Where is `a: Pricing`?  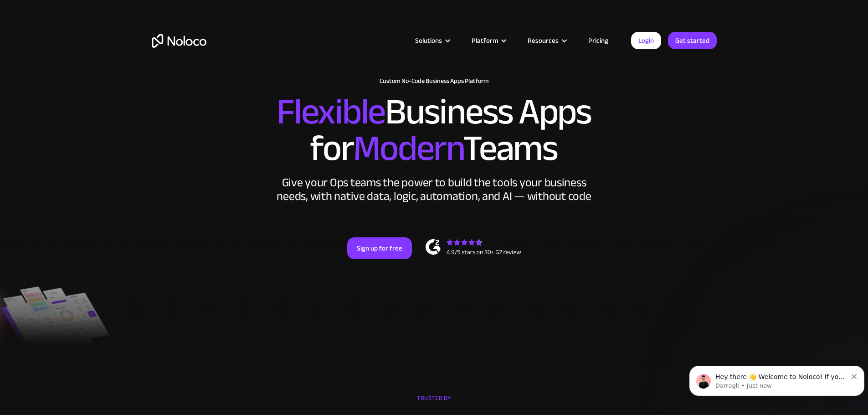 a: Pricing is located at coordinates (598, 41).